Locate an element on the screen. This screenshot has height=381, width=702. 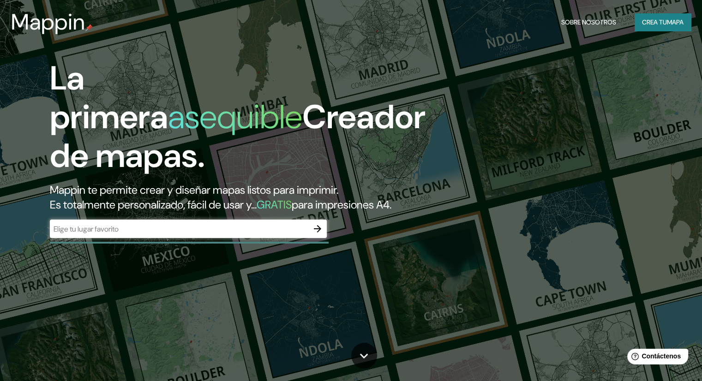
img: pin de mapeo is located at coordinates (89, 28).